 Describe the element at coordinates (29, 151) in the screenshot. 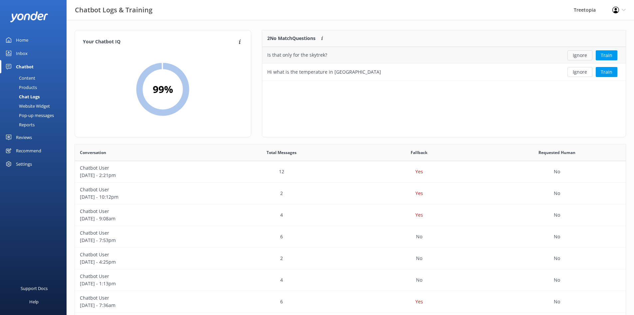

I see `div: Recommend` at that location.